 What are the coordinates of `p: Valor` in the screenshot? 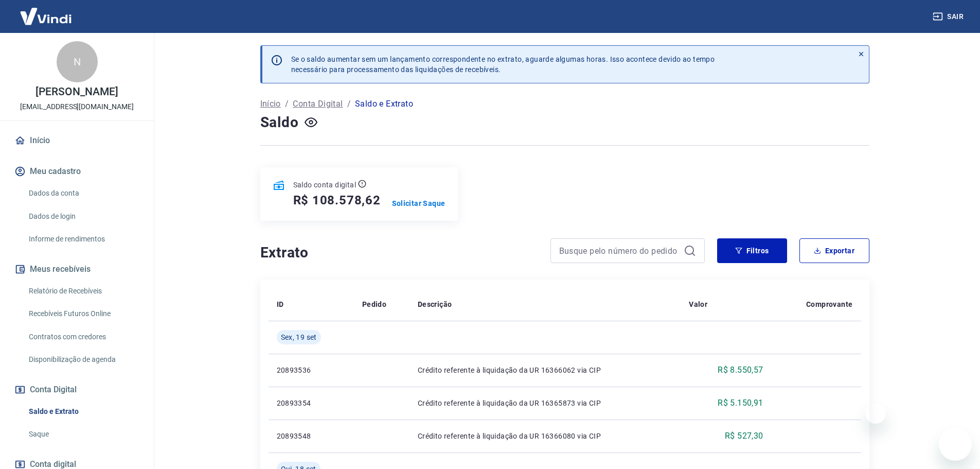 It's located at (698, 304).